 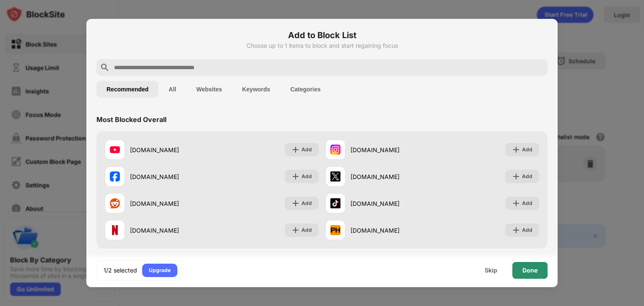 I want to click on div: Choose up to 1 items to block and start regaining focus, so click(x=322, y=46).